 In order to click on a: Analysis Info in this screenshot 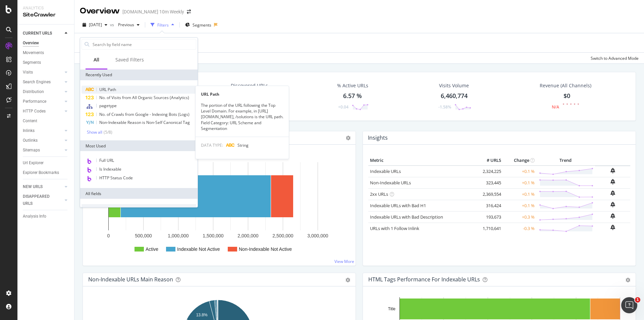, I will do `click(46, 216)`.